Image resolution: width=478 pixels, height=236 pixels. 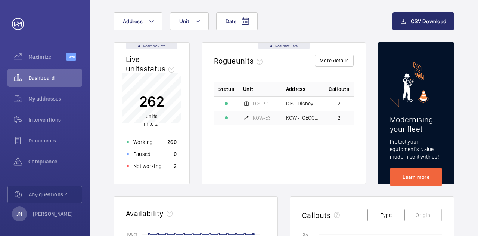 What do you see at coordinates (55, 194) in the screenshot?
I see `span: Any questions ?` at bounding box center [55, 194].